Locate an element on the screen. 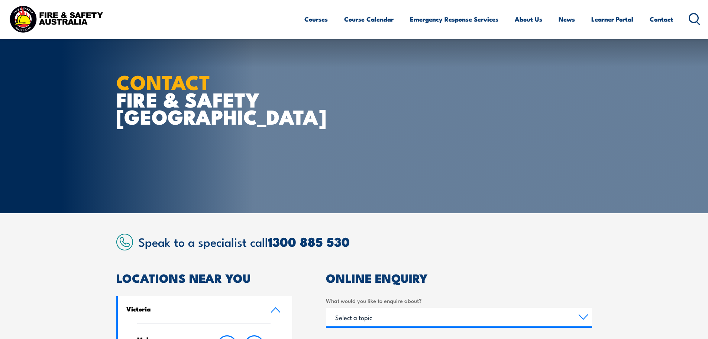 The width and height of the screenshot is (708, 339). a: About Us is located at coordinates (529, 19).